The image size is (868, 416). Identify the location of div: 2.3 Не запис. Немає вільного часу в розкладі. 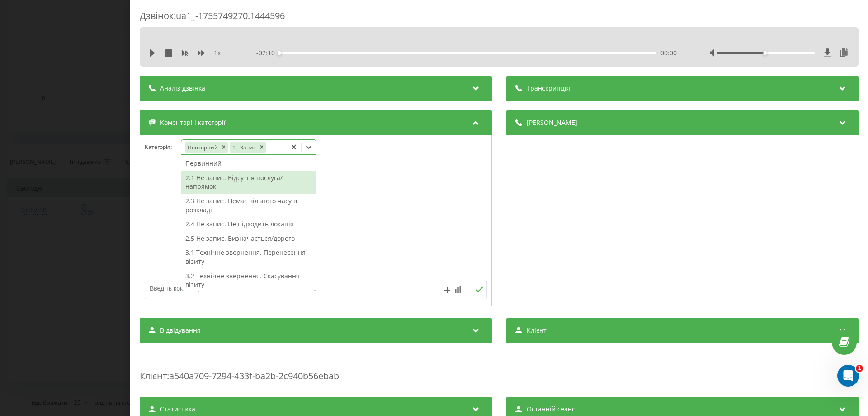
(248, 205).